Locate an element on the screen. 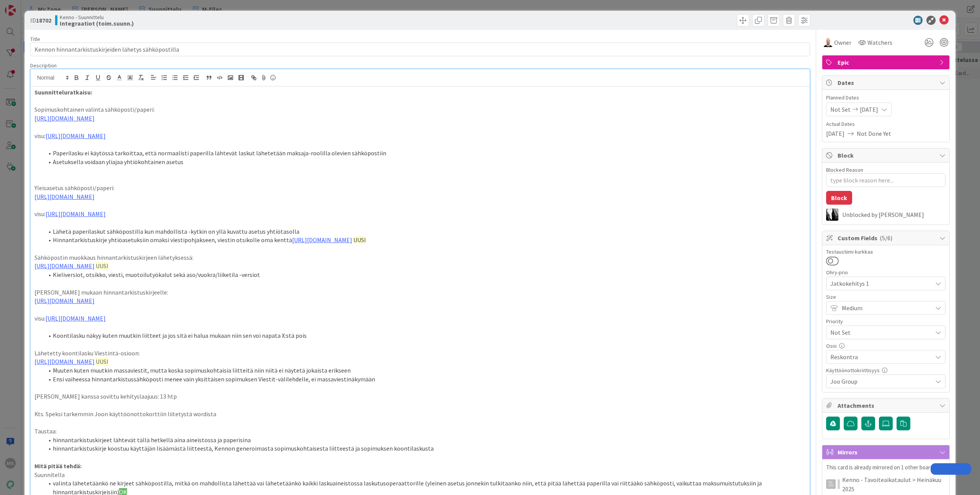 The height and width of the screenshot is (495, 980). li: hinnantarkistuskirje koostuu käyttäjän lisäämästä liitteestä, Kennon generoimasta sopimuskohtaise... is located at coordinates (425, 449).